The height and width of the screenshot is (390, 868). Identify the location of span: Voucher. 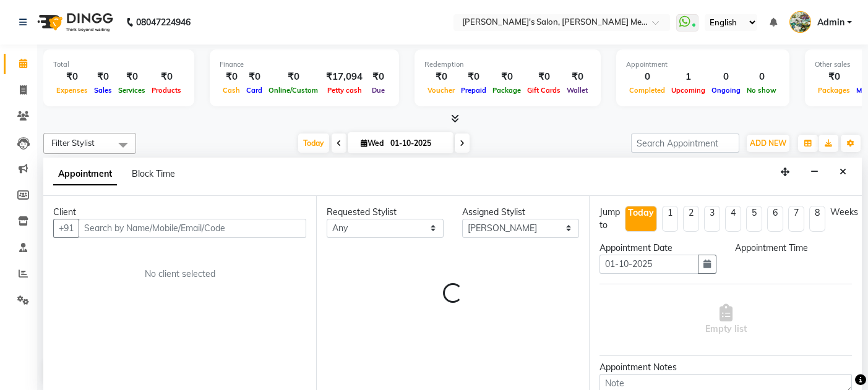
(441, 90).